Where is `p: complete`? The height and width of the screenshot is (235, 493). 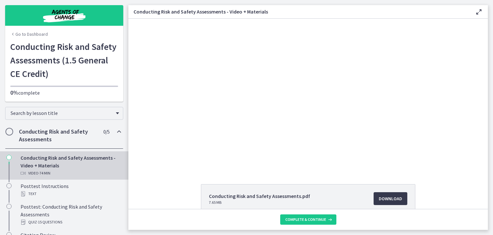 p: complete is located at coordinates (64, 93).